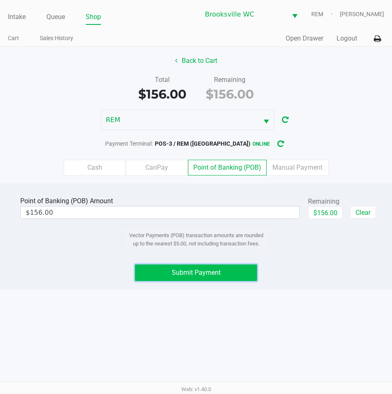  What do you see at coordinates (55, 17) in the screenshot?
I see `a: Queue` at bounding box center [55, 17].